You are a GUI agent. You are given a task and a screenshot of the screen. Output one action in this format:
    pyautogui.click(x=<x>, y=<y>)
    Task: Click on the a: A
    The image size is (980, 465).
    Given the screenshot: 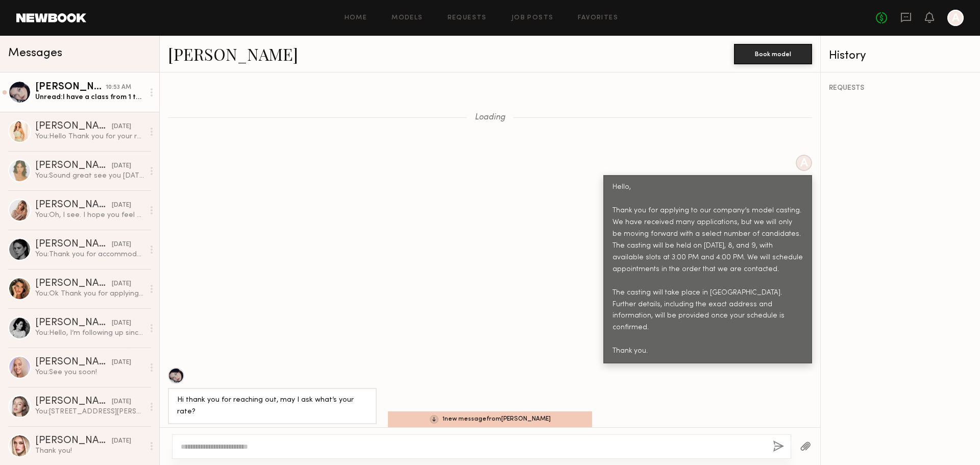 What is the action you would take?
    pyautogui.click(x=955, y=18)
    